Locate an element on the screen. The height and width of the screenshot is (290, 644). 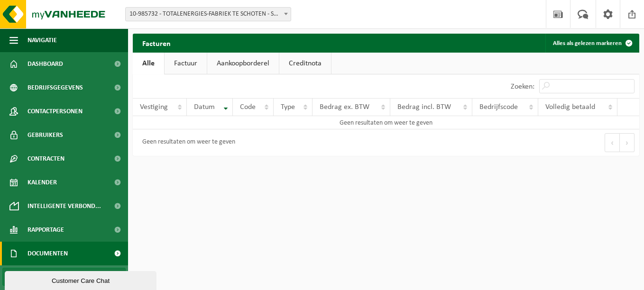
span: Gebruikers is located at coordinates (45, 135).